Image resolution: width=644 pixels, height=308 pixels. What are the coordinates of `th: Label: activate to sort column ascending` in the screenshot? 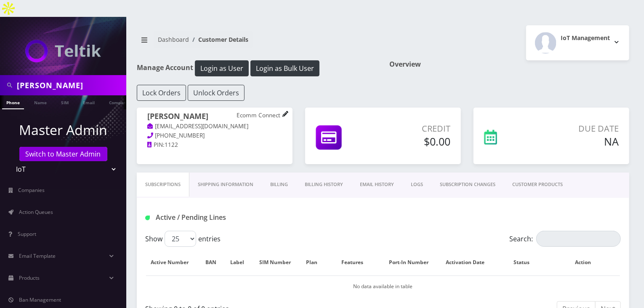 It's located at (241, 262).